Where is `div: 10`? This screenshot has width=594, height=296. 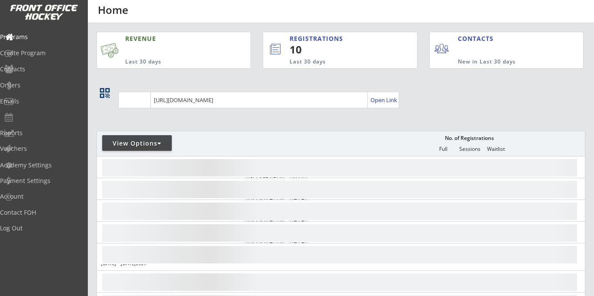 div: 10 is located at coordinates (338, 50).